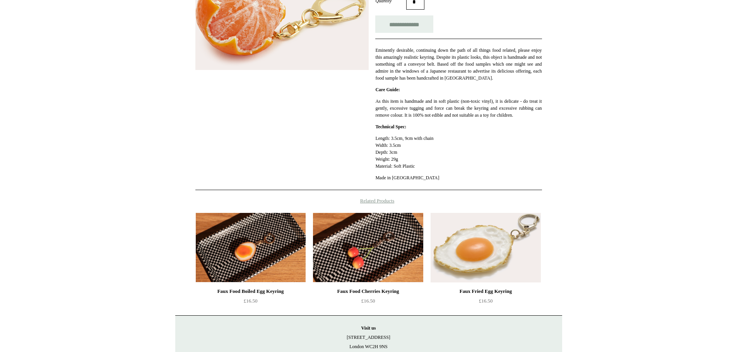 Image resolution: width=737 pixels, height=352 pixels. I want to click on a: Faux Food Cherries Keyring £16.50, so click(368, 303).